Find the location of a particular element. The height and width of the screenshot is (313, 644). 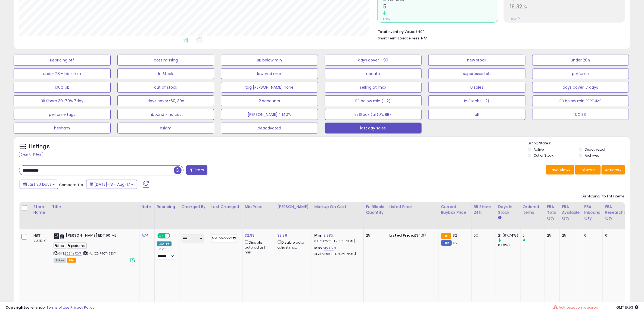

li: £499 is located at coordinates (500, 31).